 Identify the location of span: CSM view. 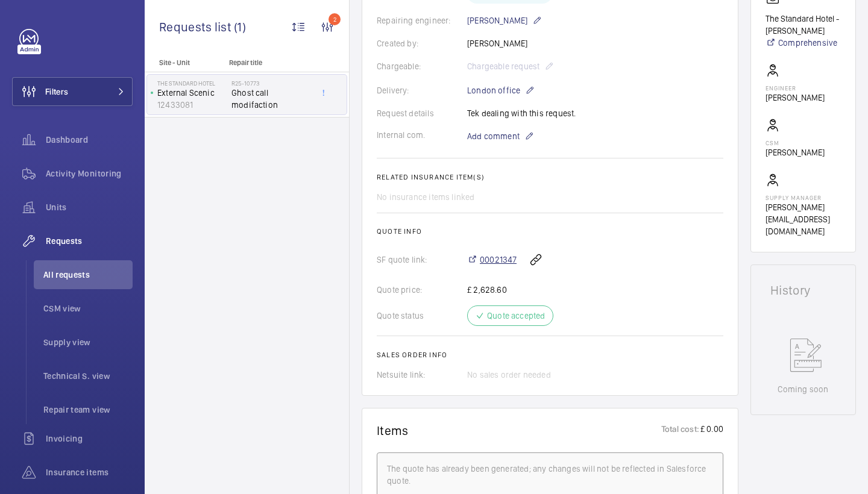
(88, 308).